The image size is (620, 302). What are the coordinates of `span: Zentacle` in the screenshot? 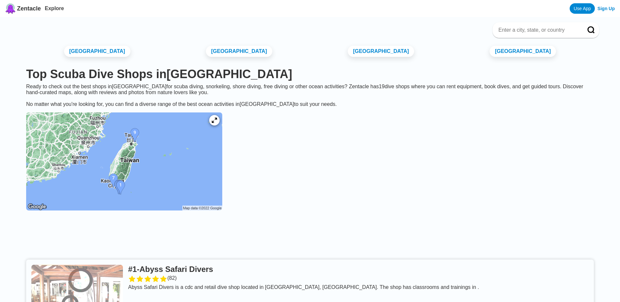 It's located at (29, 9).